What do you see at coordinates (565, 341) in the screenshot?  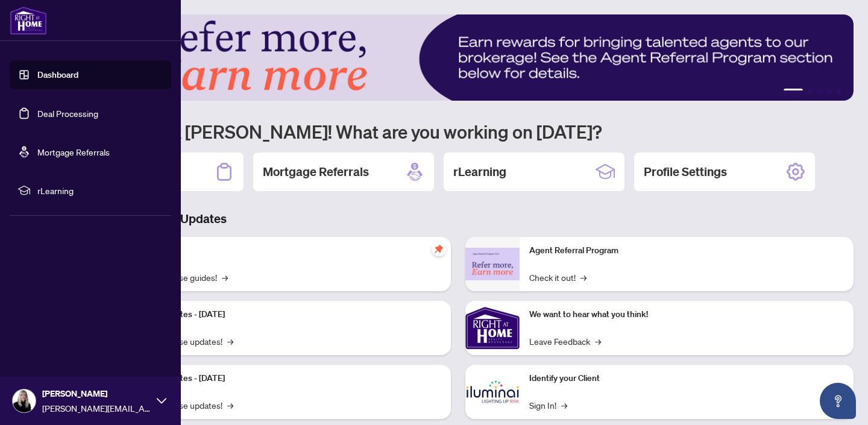 I see `a: Leave Feedback→` at bounding box center [565, 341].